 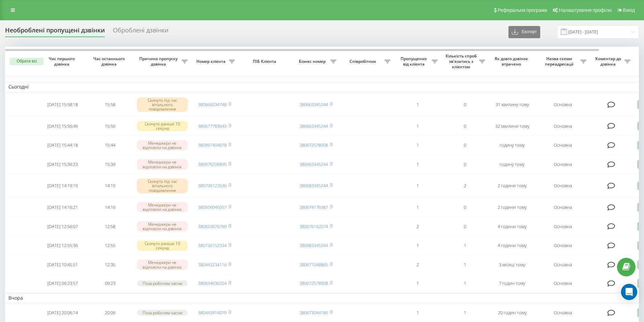 What do you see at coordinates (212, 145) in the screenshot?
I see `a: 380997404078` at bounding box center [212, 145].